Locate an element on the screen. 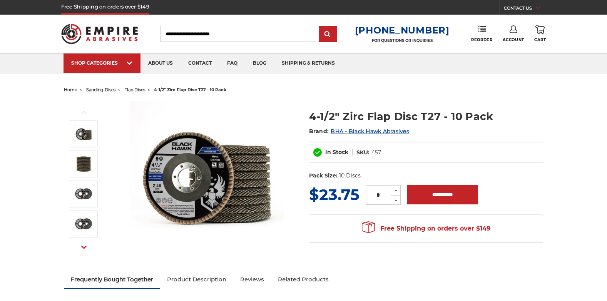 This screenshot has height=301, width=607. a: Cart is located at coordinates (540, 34).